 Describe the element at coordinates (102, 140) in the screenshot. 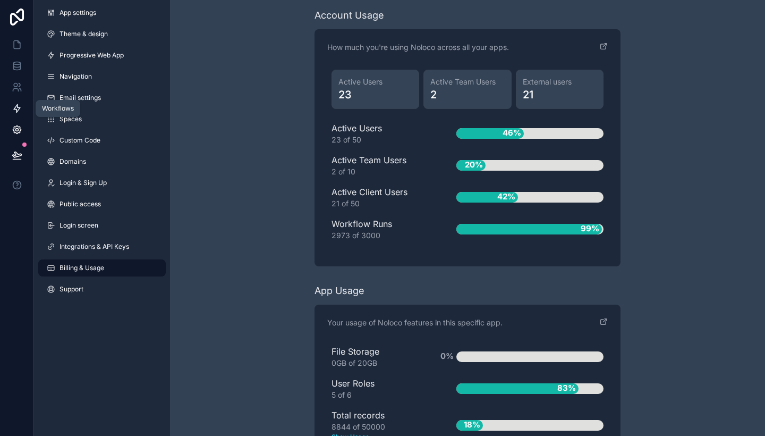

I see `a: Custom Code` at that location.